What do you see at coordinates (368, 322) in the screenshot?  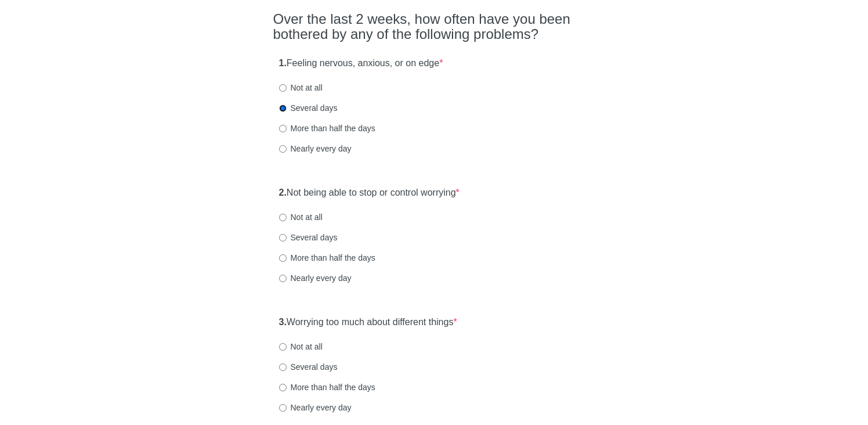 I see `label: Worrying too much about different things` at bounding box center [368, 322].